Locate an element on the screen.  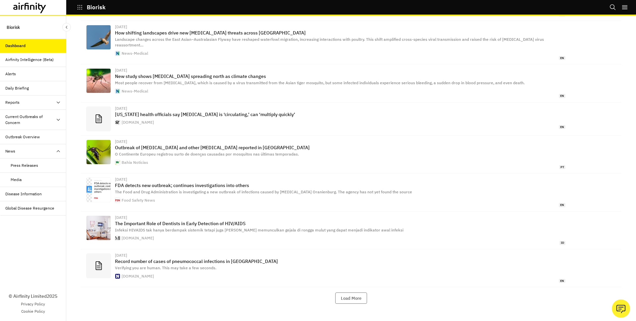
img: 1755743458_83b7da43092ebc0c539c.jpg is located at coordinates (98, 228).